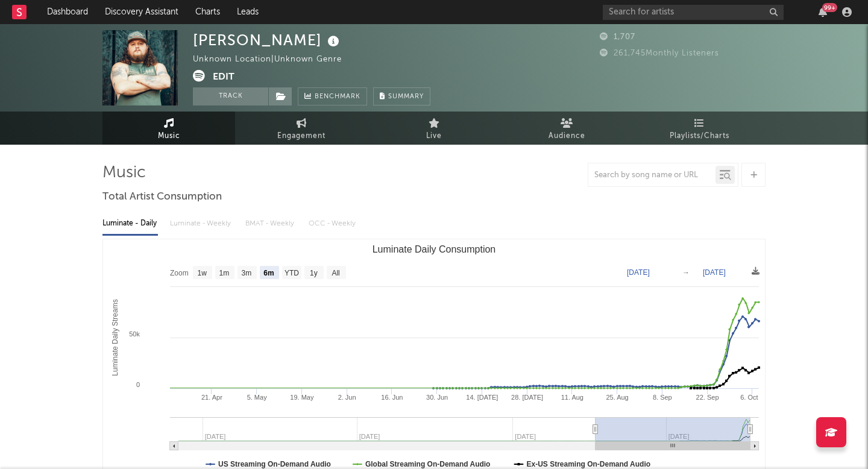 Image resolution: width=868 pixels, height=469 pixels. I want to click on span: Music, so click(169, 136).